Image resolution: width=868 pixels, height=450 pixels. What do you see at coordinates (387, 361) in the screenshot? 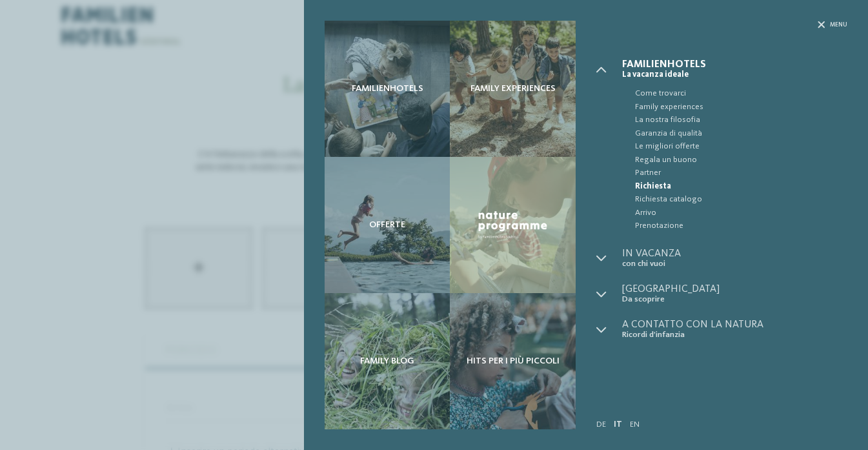
I see `a: Richiedete ora senza impegno! Family Blog` at bounding box center [387, 361].